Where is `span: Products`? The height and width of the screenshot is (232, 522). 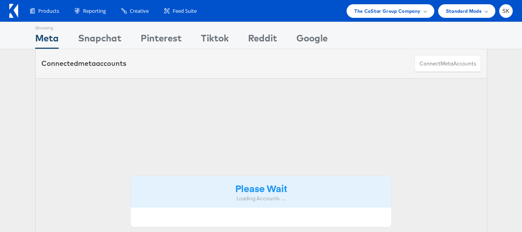
span: Products is located at coordinates (49, 11).